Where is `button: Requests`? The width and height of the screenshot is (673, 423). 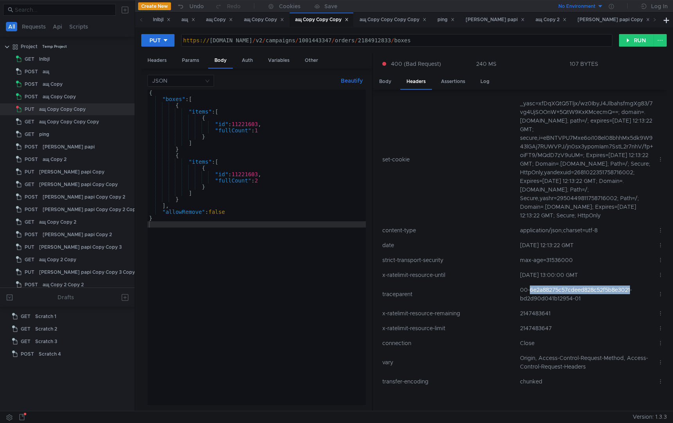
button: Requests is located at coordinates (34, 27).